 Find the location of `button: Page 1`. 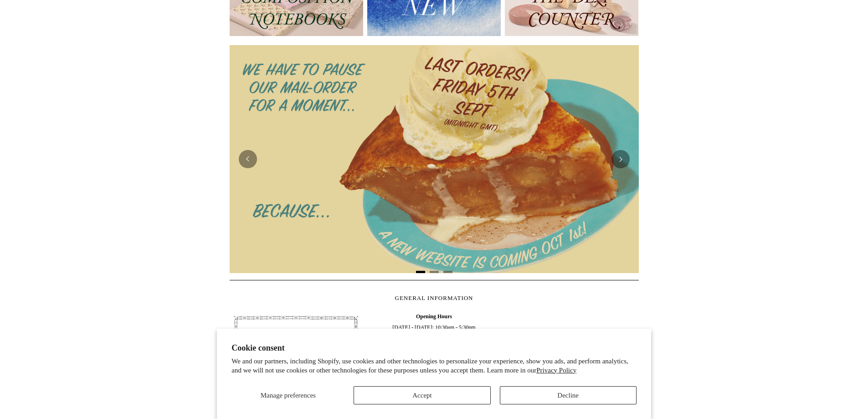

button: Page 1 is located at coordinates (420, 272).